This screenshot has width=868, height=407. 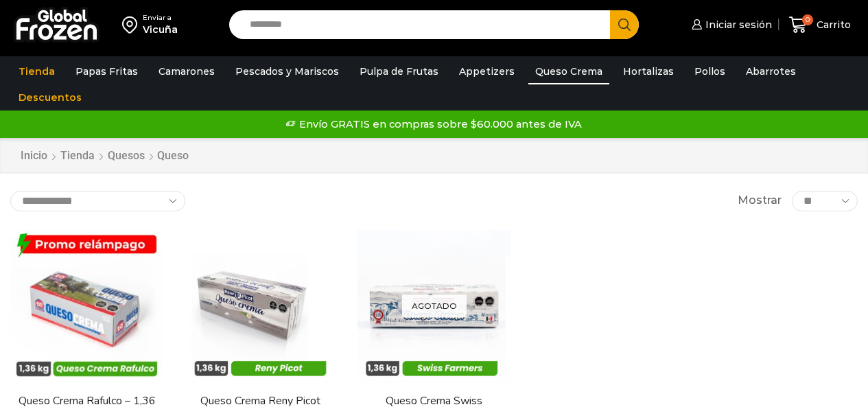 I want to click on button: Search button, so click(x=624, y=25).